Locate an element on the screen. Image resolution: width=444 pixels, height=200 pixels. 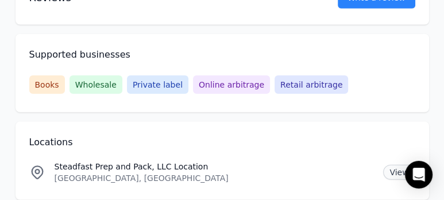
div: Open Intercom Messenger is located at coordinates (419, 174).